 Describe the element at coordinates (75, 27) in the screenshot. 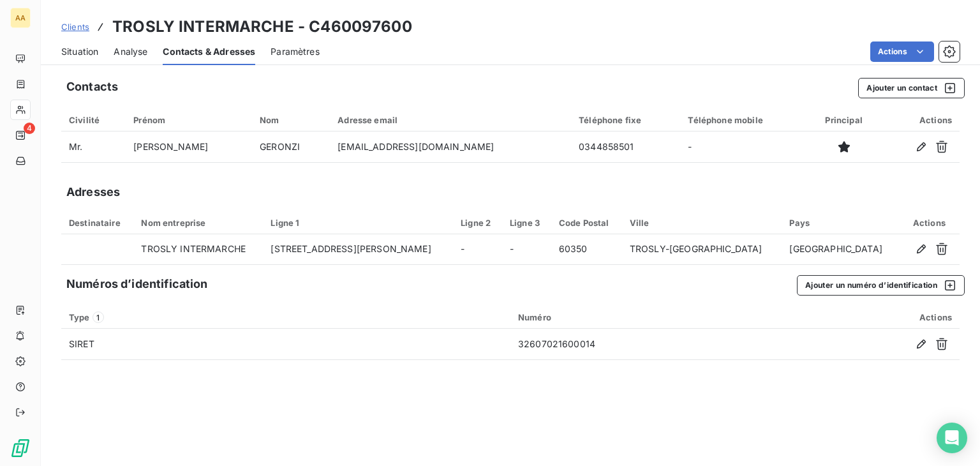

I see `a: Clients` at that location.